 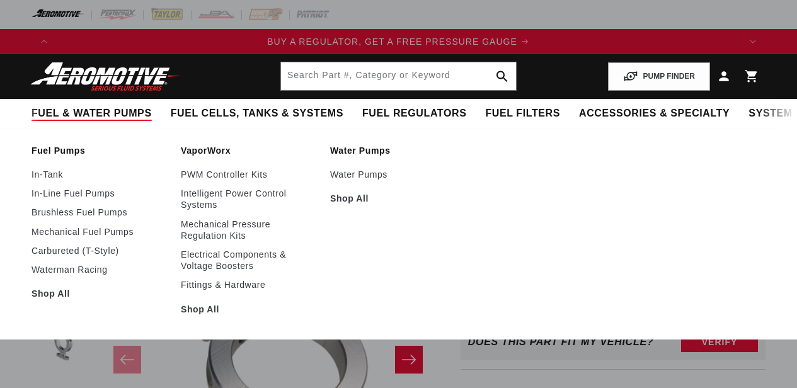 What do you see at coordinates (99, 270) in the screenshot?
I see `a: Waterman Racing` at bounding box center [99, 270].